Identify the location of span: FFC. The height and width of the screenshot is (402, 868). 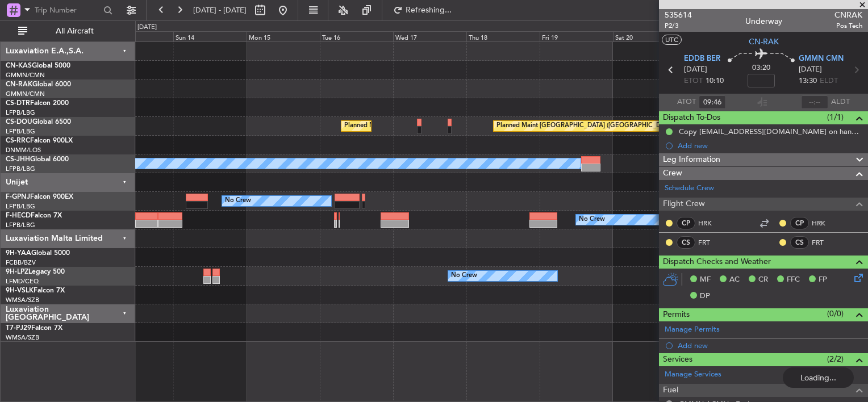
(793, 280).